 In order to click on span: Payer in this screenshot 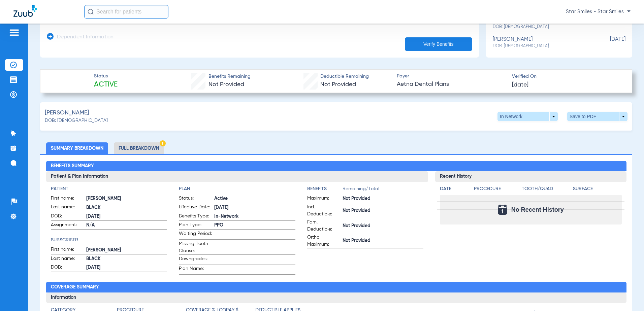, I will do `click(451, 76)`.